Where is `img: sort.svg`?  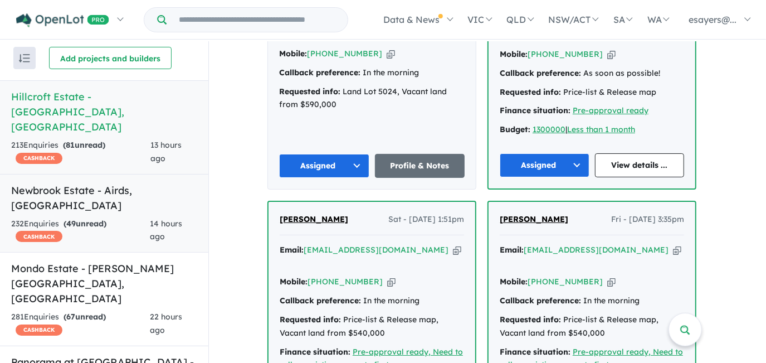
img: sort.svg is located at coordinates (25, 58).